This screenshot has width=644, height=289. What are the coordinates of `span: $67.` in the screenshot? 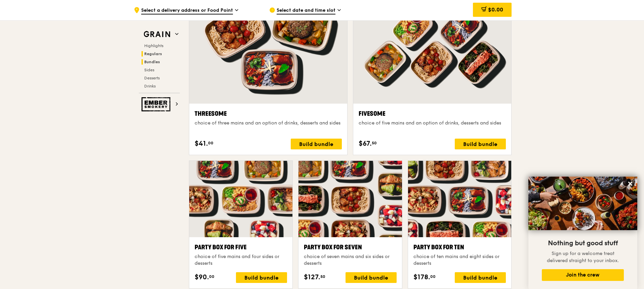 It's located at (365, 143).